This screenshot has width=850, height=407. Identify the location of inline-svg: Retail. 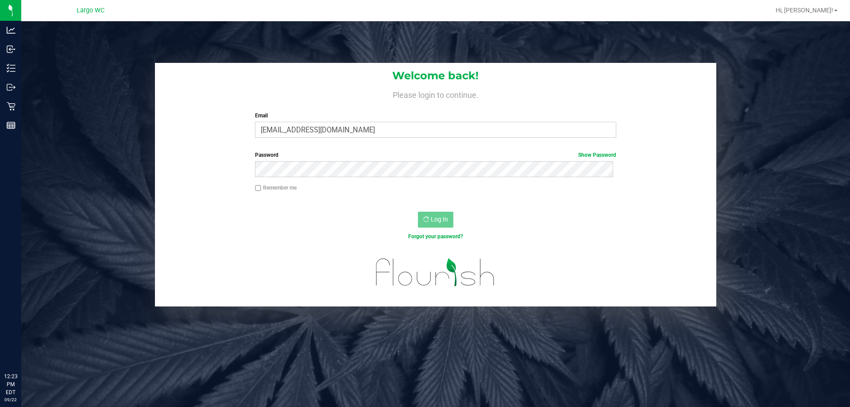
(11, 106).